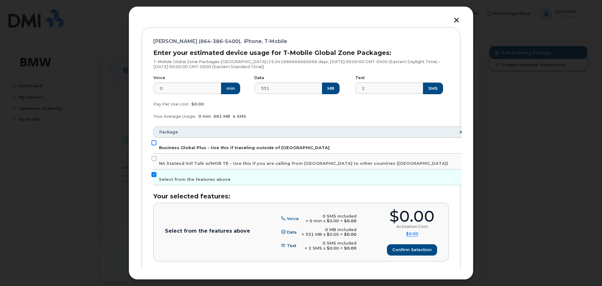 This screenshot has width=602, height=286. I want to click on span: Your Average Usage:, so click(175, 116).